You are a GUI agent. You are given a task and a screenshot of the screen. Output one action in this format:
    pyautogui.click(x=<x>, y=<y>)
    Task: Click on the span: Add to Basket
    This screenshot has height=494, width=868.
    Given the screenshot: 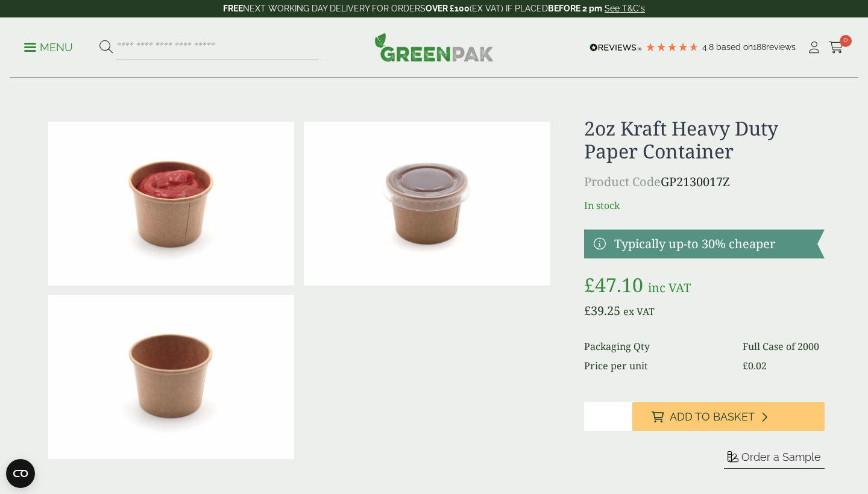 What is the action you would take?
    pyautogui.click(x=712, y=417)
    